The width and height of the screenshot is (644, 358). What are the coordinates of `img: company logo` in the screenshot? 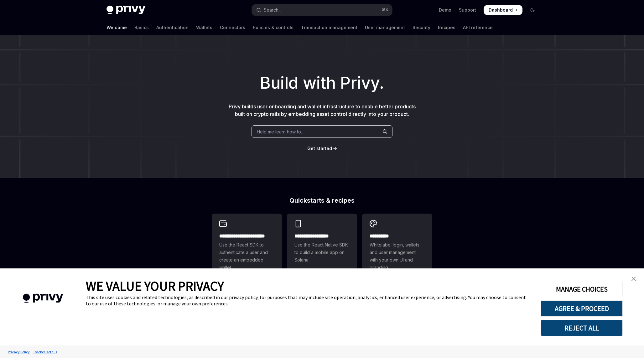 It's located at (43, 298).